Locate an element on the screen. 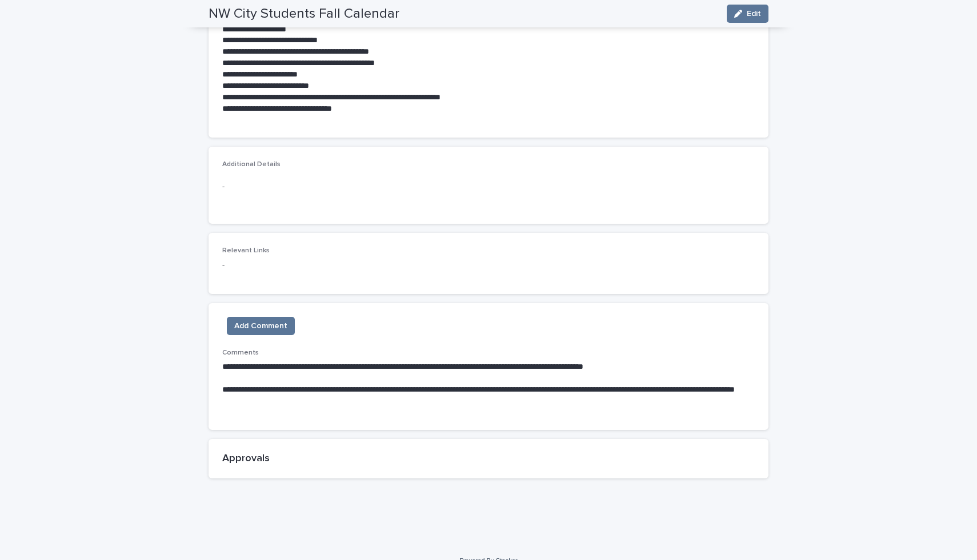  span: Comments is located at coordinates (241, 353).